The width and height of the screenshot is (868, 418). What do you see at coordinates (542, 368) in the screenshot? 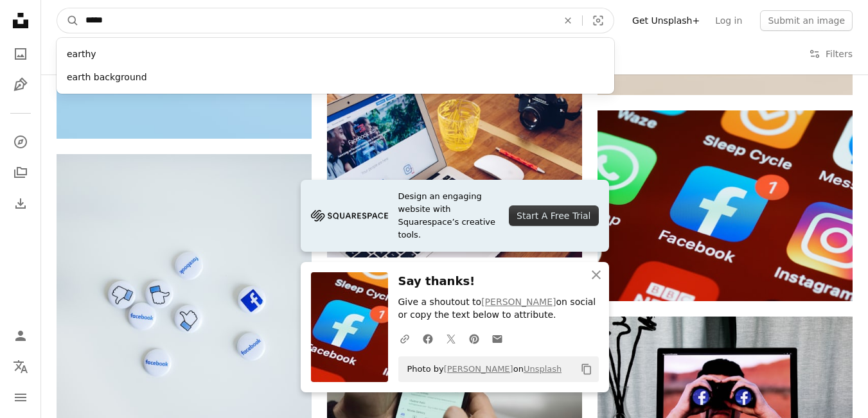
I see `a: Unsplash` at bounding box center [542, 368].